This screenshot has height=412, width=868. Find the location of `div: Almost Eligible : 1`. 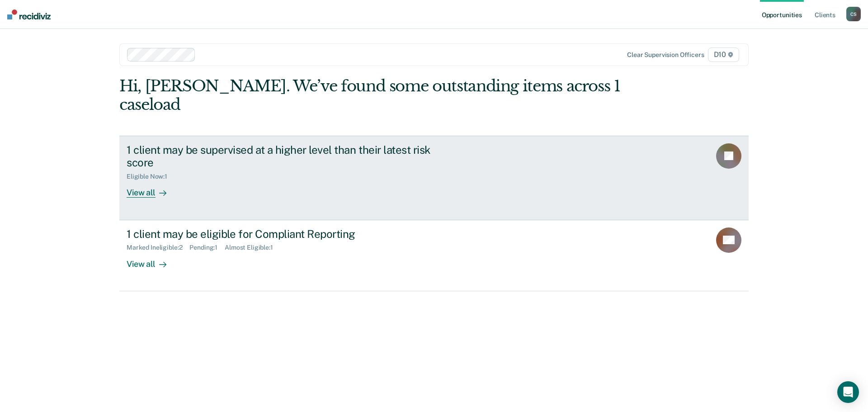

div: Almost Eligible : 1 is located at coordinates (252, 247).